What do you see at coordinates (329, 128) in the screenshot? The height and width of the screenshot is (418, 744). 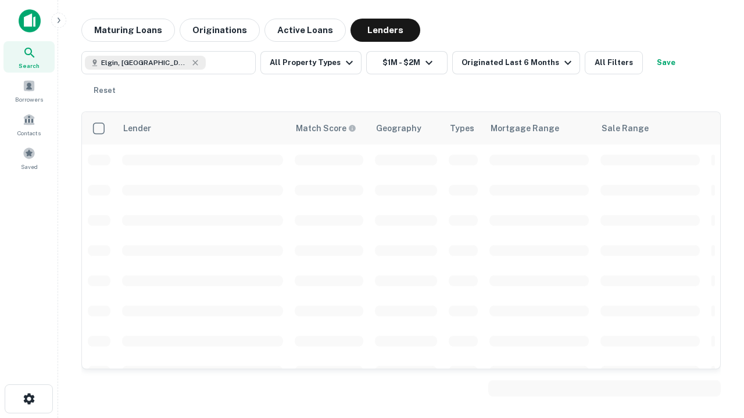 I see `th: Capitalize uses an advanced AI algorithm to match your search with the best lender. The match sco...` at bounding box center [329, 128].